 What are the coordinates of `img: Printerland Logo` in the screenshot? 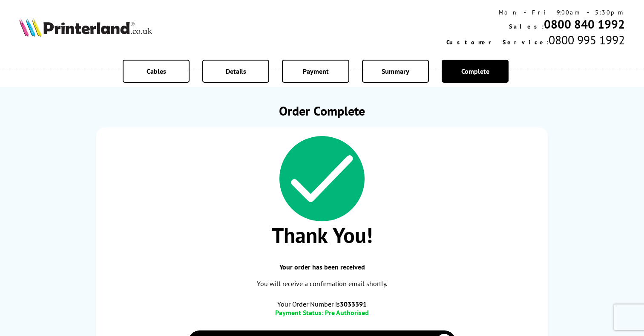 It's located at (86, 27).